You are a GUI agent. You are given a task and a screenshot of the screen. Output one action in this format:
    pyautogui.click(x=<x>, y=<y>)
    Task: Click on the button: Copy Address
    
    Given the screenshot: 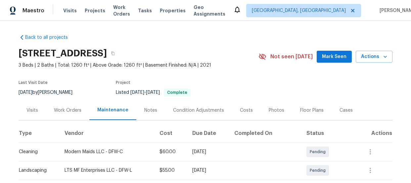 What is the action you would take?
    pyautogui.click(x=113, y=53)
    